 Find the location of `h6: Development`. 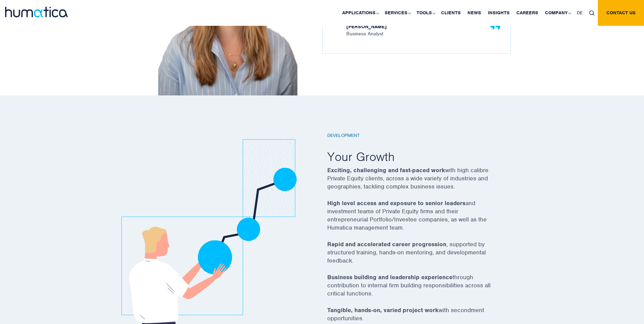

h6: Development is located at coordinates (419, 135).